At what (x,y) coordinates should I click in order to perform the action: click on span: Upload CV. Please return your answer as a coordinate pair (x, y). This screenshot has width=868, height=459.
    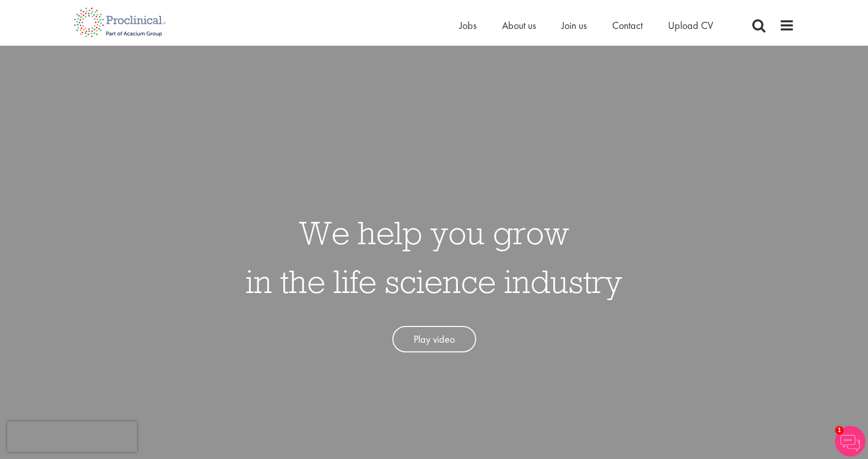
    Looking at the image, I should click on (690, 26).